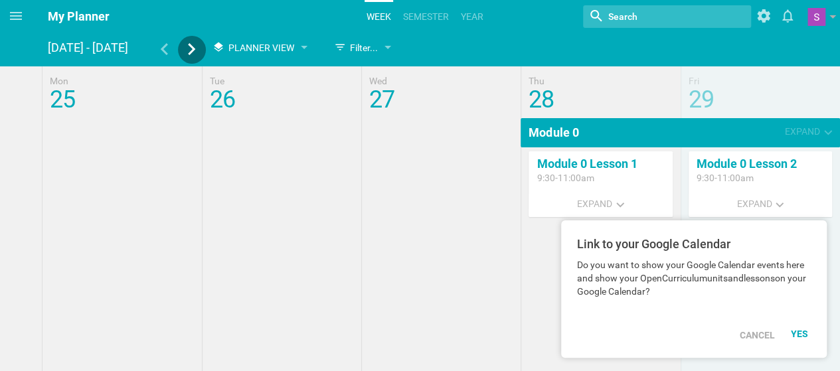 The image size is (840, 371). Describe the element at coordinates (586, 163) in the screenshot. I see `a: Module 0 Lesson 1` at that location.